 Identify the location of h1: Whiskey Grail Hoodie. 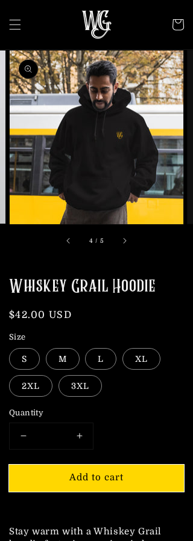
(96, 287).